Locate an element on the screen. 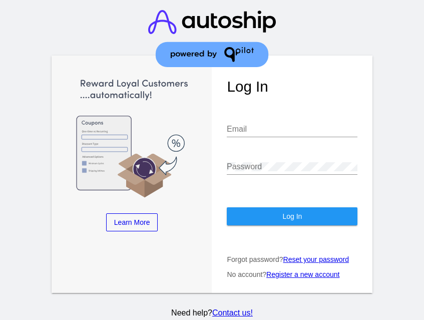 This screenshot has width=424, height=320. button: Log In is located at coordinates (292, 216).